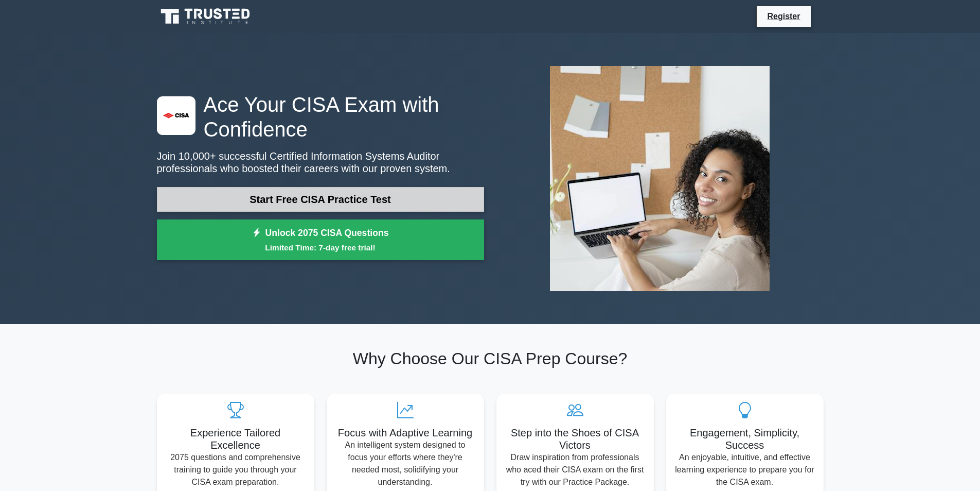 The width and height of the screenshot is (980, 491). I want to click on p: An intelligent system designed to focus your efforts where they're needed most, solidifying your ..., so click(406, 464).